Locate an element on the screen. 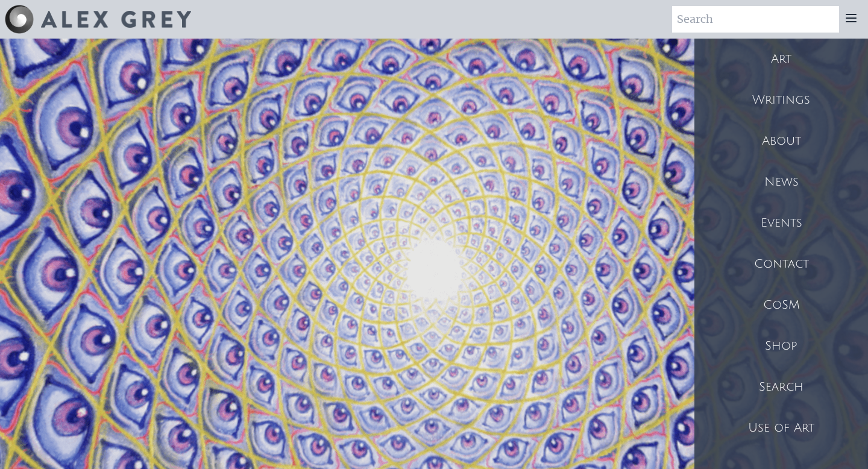  div: About is located at coordinates (781, 141).